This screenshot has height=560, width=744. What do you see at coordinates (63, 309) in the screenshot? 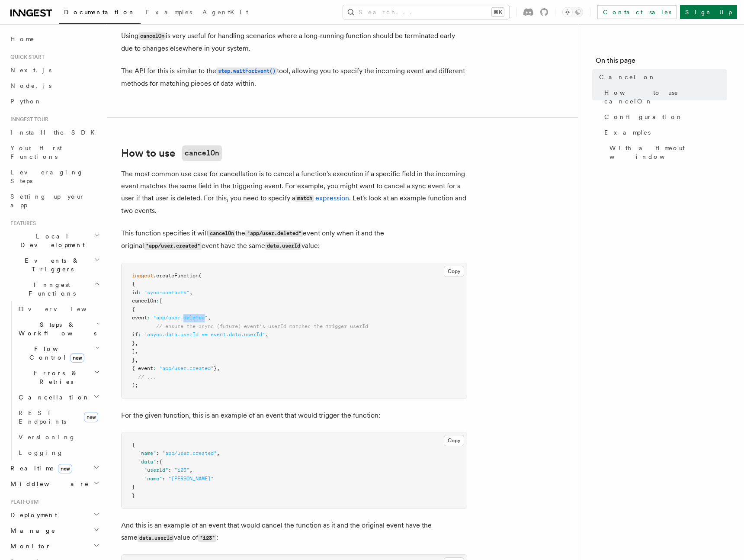
I see `span: Overview` at bounding box center [63, 309].